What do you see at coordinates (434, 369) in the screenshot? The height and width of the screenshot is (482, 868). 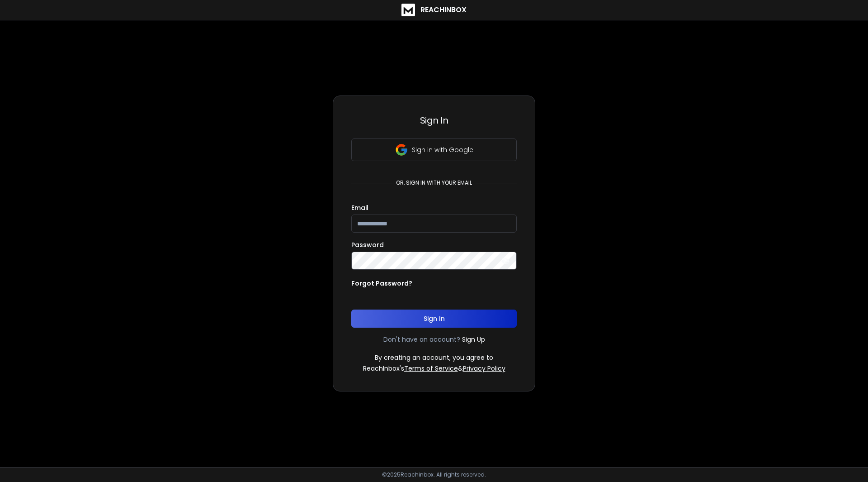 I see `p: ReachInbox's &` at bounding box center [434, 369].